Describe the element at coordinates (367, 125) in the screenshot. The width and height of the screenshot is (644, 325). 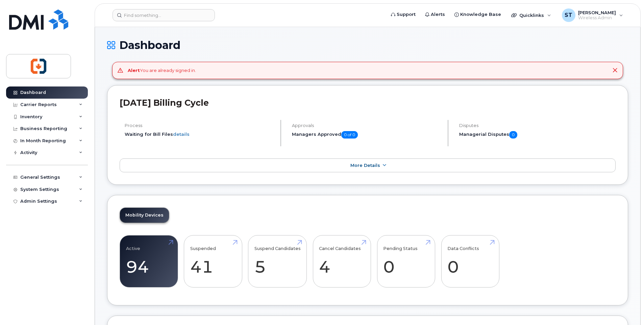
I see `h4: Approvals` at that location.